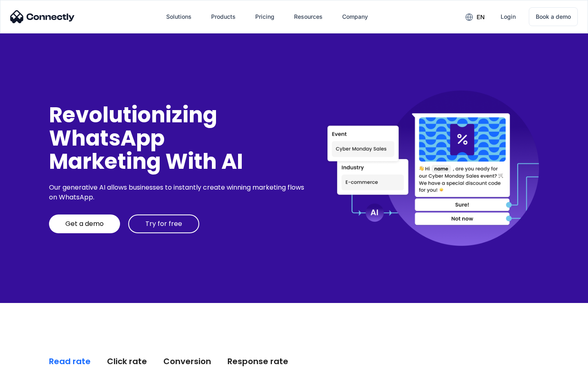  Describe the element at coordinates (265, 17) in the screenshot. I see `a: Pricing` at that location.